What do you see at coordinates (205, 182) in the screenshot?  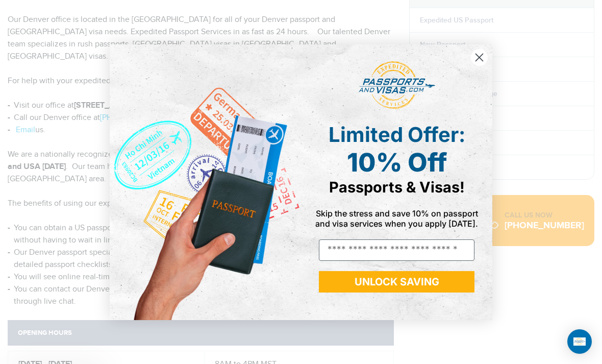 I see `img: de9cda0d-0715-46ca-9a25-073762a91ba7.png` at bounding box center [205, 182].